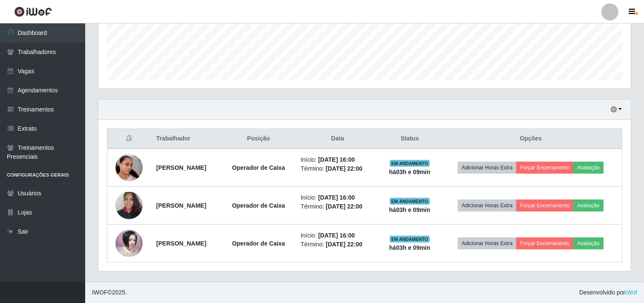  Describe the element at coordinates (129, 168) in the screenshot. I see `img: 1757719645917.jpeg` at that location.